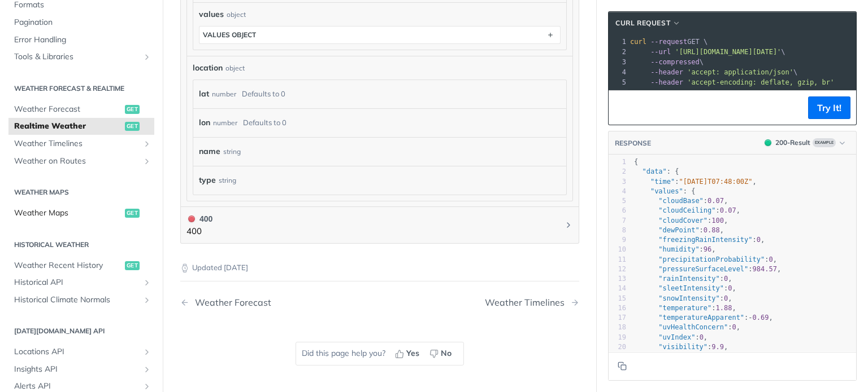 The image size is (868, 392). I want to click on div: 7, so click(617, 220).